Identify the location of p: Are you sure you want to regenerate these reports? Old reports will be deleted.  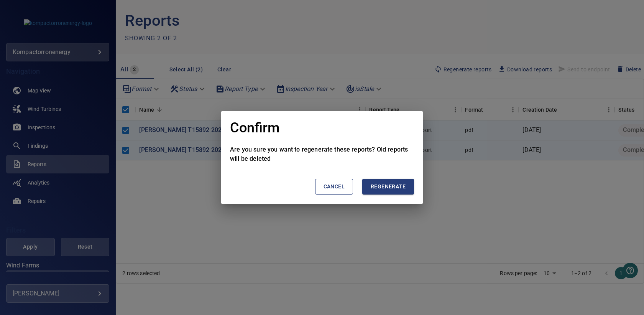
(322, 154).